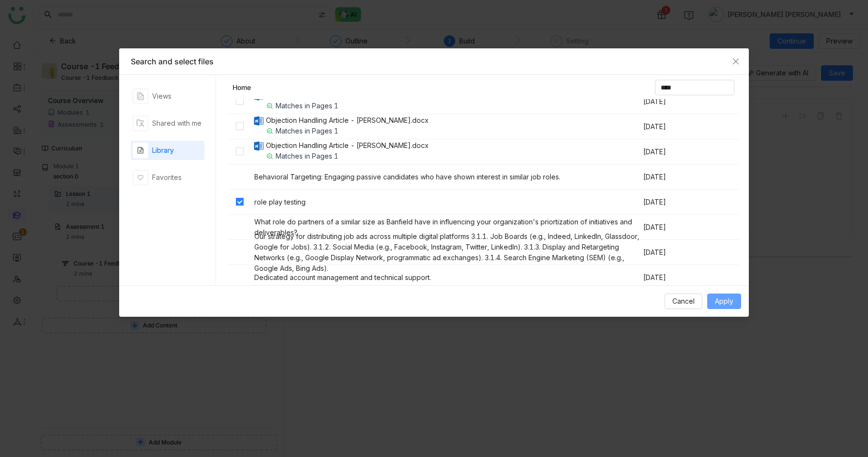 Image resolution: width=868 pixels, height=457 pixels. Describe the element at coordinates (167, 177) in the screenshot. I see `div: Favorites` at that location.